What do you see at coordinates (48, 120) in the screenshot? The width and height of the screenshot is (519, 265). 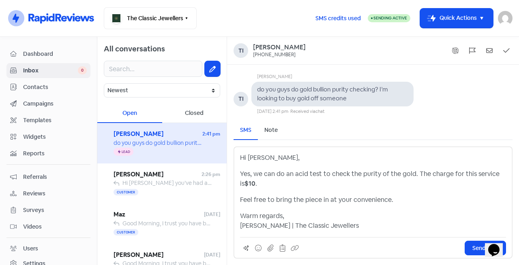 I see `a: Templates` at bounding box center [48, 120].